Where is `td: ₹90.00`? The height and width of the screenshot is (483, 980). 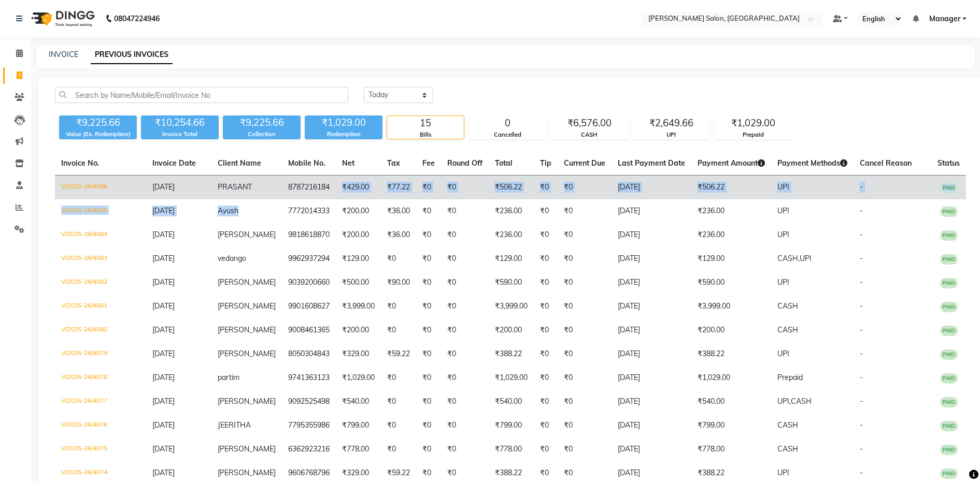 td: ₹90.00 is located at coordinates (399, 283).